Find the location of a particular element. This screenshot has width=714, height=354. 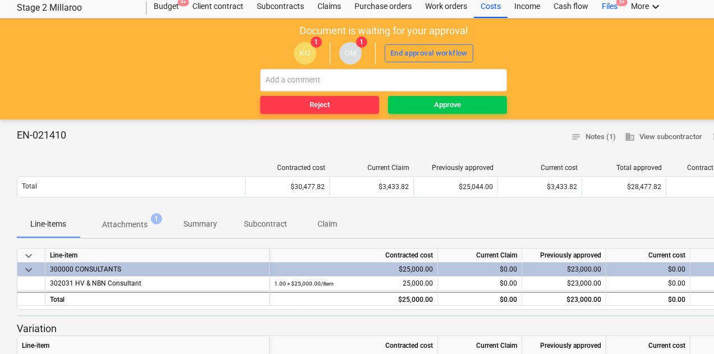

div: End approval workflow is located at coordinates (429, 53).